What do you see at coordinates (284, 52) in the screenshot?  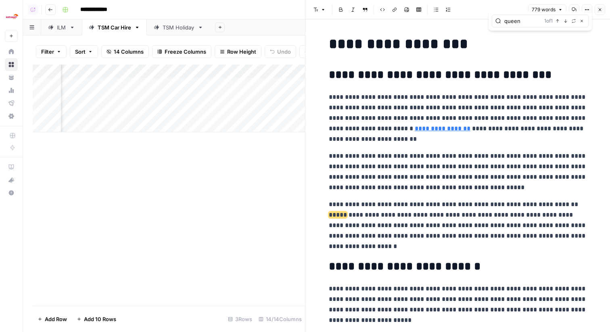 I see `span: Undo` at bounding box center [284, 52].